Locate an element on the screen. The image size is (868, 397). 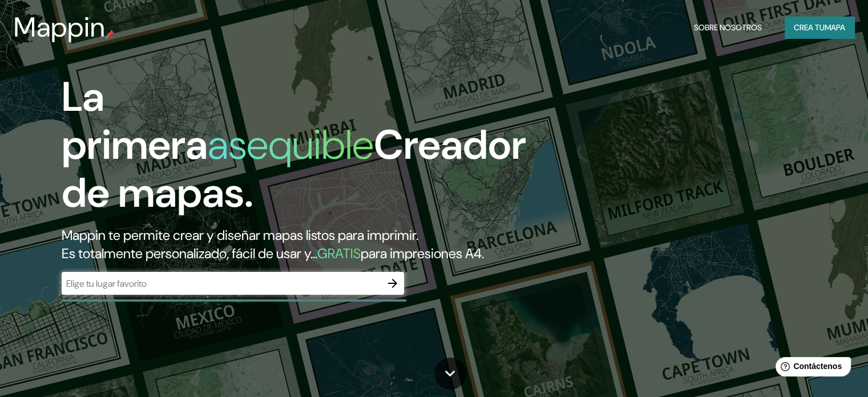
input: Elige tu lugar favorito is located at coordinates (221, 283).